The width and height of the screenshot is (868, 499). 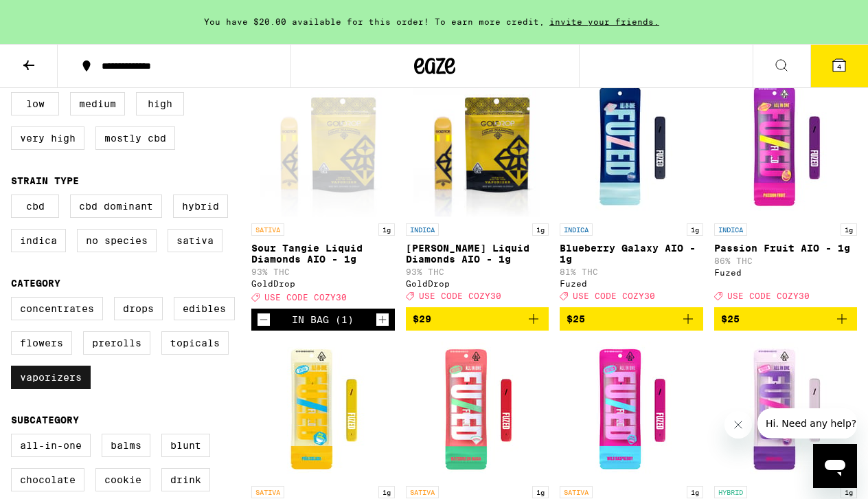 I want to click on img: Fuzed - Blueberry Galaxy AIO - 1g, so click(x=631, y=148).